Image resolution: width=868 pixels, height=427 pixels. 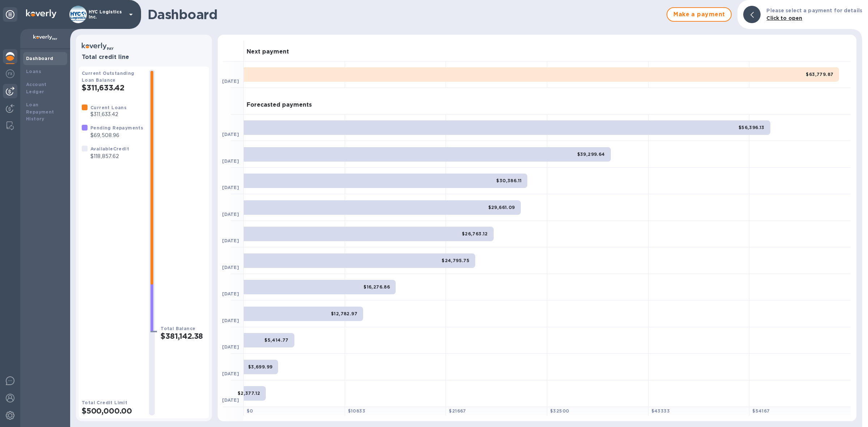 I want to click on b: Loans, so click(x=33, y=71).